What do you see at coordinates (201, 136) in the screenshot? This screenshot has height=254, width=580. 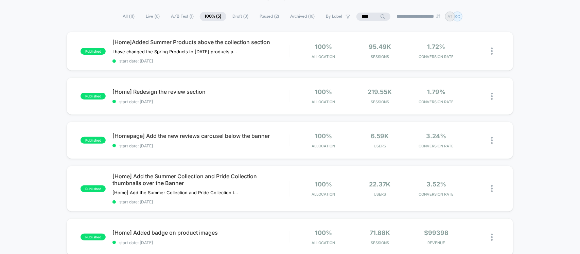 I see `span: [Homepage] Add the new reviews carousel below the banner` at bounding box center [201, 136].